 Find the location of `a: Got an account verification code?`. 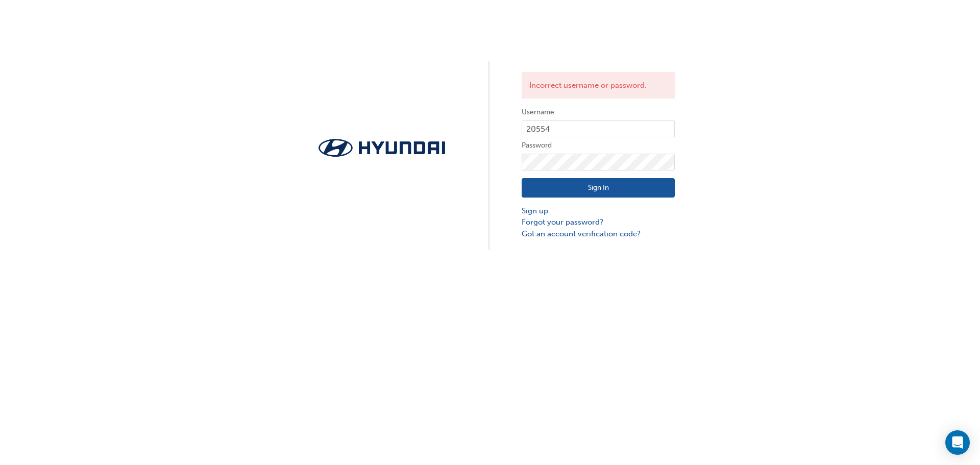

a: Got an account verification code? is located at coordinates (598, 234).